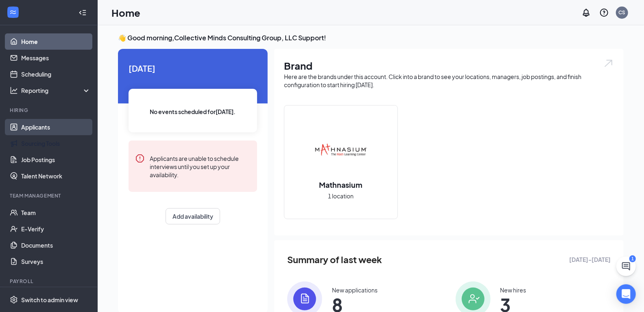 Image resolution: width=644 pixels, height=312 pixels. What do you see at coordinates (622, 12) in the screenshot?
I see `div: CS` at bounding box center [622, 12].